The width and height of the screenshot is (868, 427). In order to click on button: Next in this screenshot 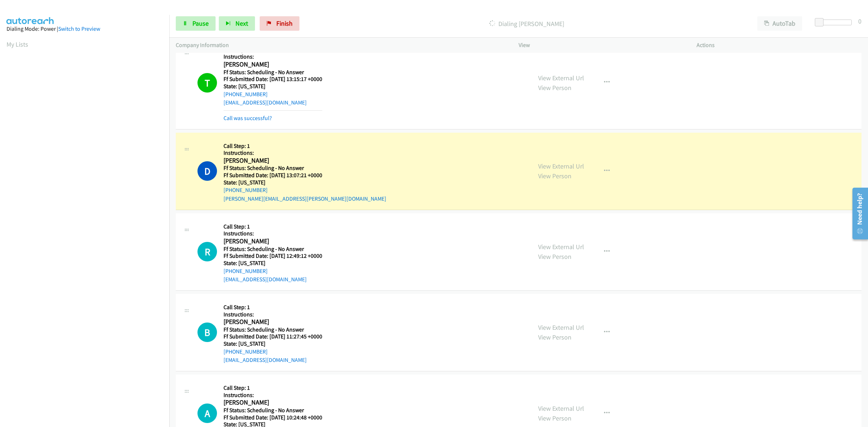, I will do `click(237, 24)`.